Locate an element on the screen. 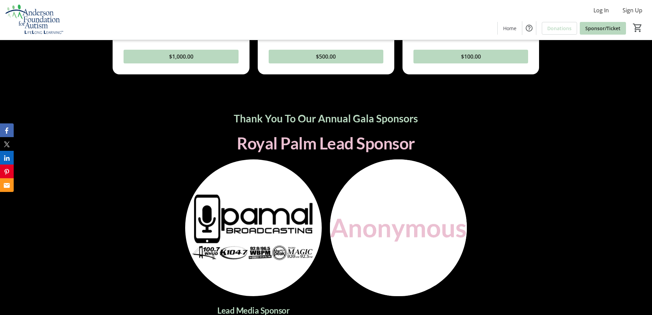 This screenshot has height=315, width=652. span: $100.00 is located at coordinates (471, 56).